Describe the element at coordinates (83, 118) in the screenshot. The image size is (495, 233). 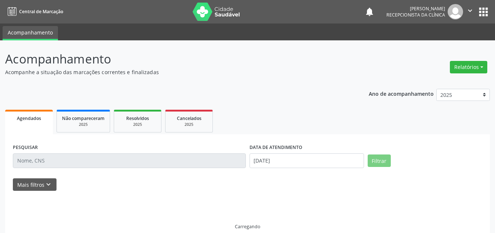
I see `span: Não compareceram` at that location.